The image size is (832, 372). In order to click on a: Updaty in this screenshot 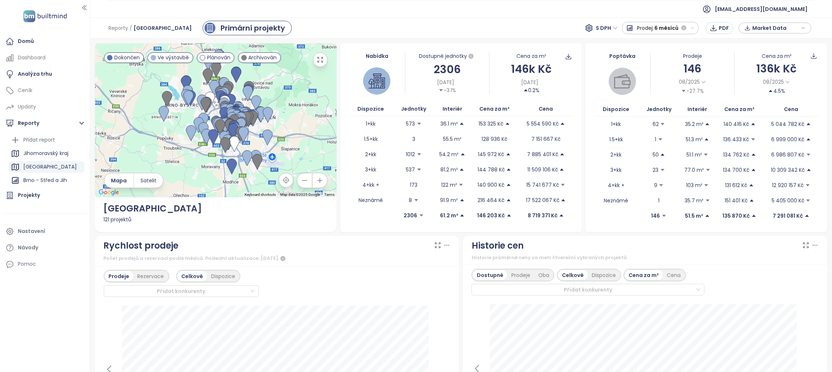, I will do `click(45, 107)`.